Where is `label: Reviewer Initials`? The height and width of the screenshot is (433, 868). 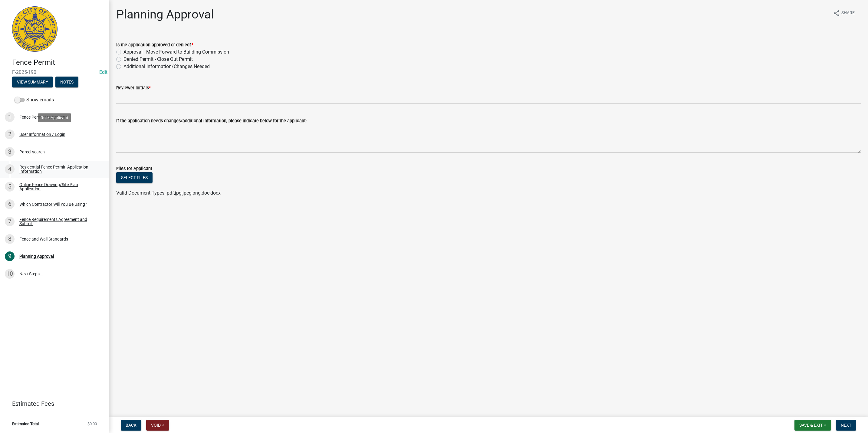 label: Reviewer Initials is located at coordinates (133, 88).